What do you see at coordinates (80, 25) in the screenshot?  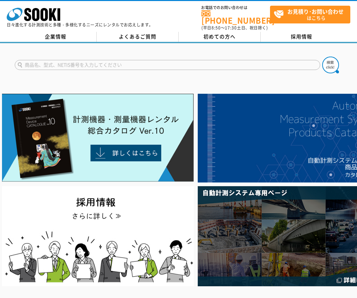 I see `p: 日々進化する計測技術と多種・多様化するニーズにレンタルでお応えします。` at bounding box center [80, 25].